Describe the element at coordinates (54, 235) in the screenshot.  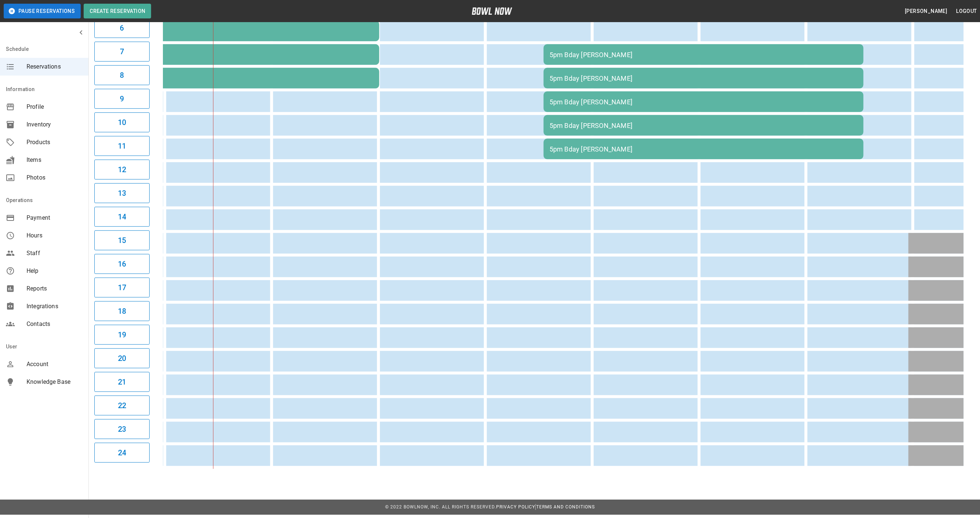
I see `span: Hours` at that location.